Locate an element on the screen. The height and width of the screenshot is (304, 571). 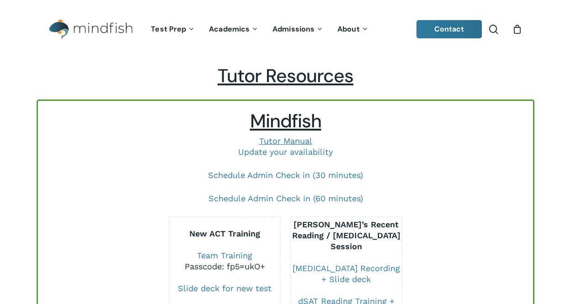
span: Test Prep is located at coordinates (168, 29).